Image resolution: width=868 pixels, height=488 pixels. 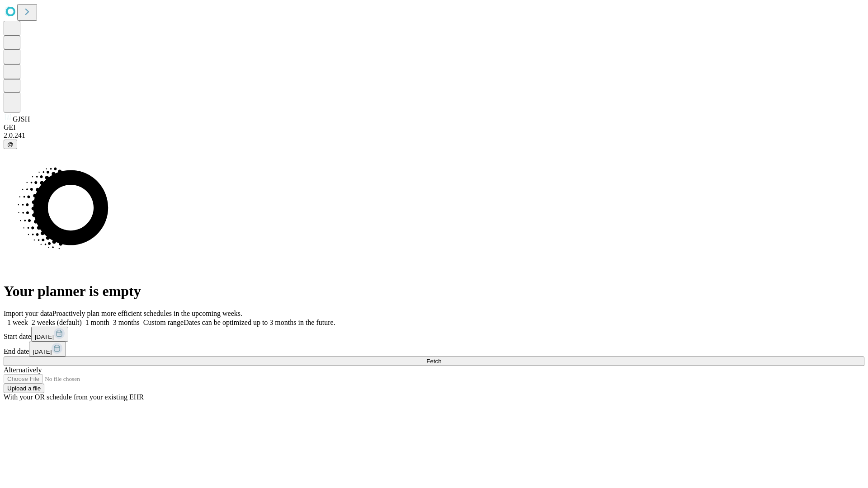 What do you see at coordinates (434, 291) in the screenshot?
I see `h1: Your planner is empty` at bounding box center [434, 291].